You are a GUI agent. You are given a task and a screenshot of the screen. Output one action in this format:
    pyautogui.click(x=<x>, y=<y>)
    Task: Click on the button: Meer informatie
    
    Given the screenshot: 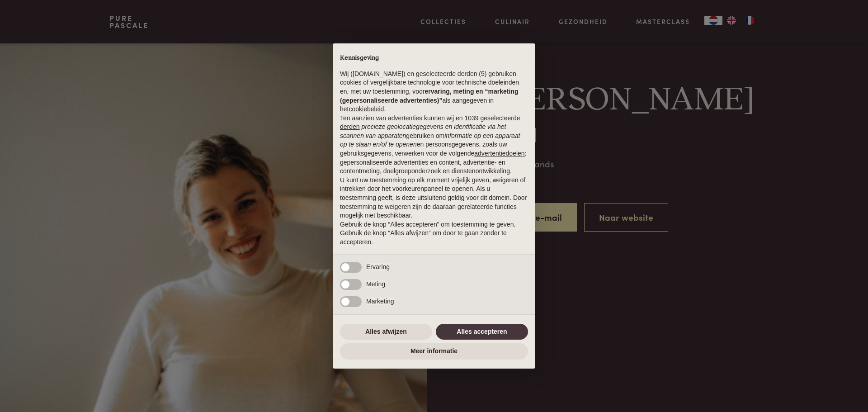 What is the action you would take?
    pyautogui.click(x=434, y=351)
    